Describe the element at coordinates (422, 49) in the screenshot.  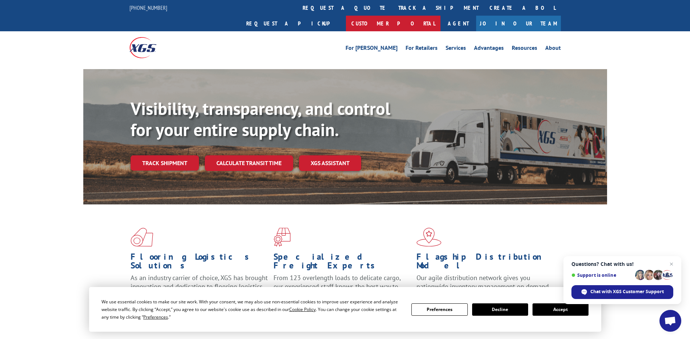
I see `a: For Retailers` at that location.